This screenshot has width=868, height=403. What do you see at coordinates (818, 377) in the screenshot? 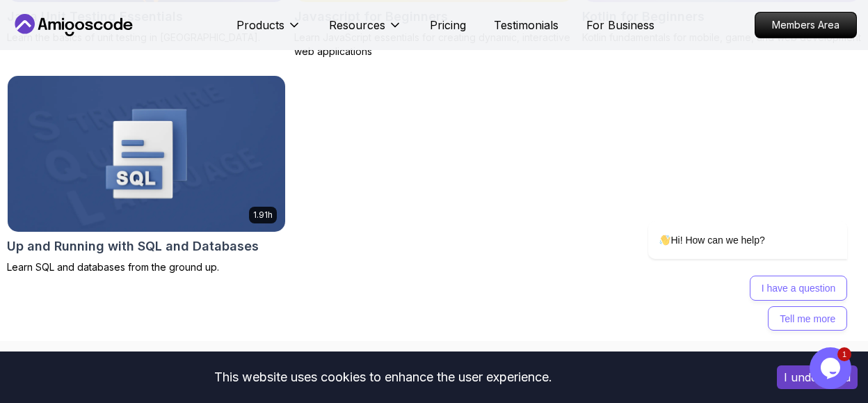
I see `button: Accept cookies` at bounding box center [818, 377].